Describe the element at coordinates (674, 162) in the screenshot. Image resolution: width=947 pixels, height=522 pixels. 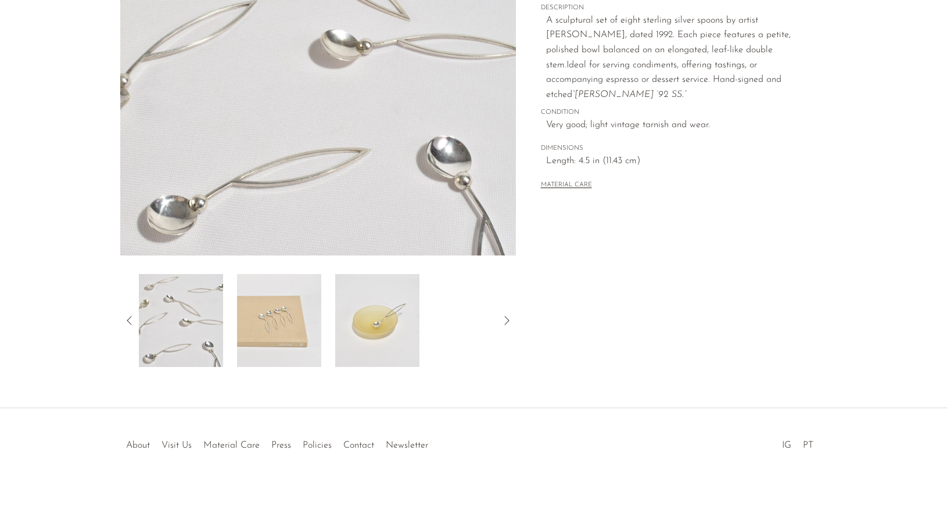
I see `span: Length: 4.5 in (11.43 cm)` at that location.